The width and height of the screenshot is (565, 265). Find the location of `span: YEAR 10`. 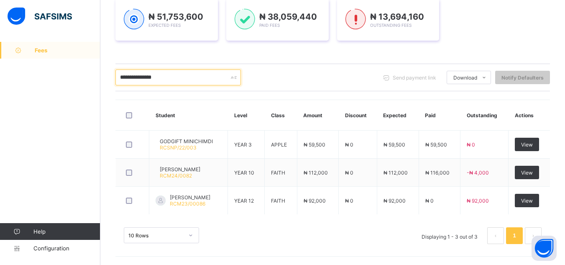

span: YEAR 10 is located at coordinates (244, 172).